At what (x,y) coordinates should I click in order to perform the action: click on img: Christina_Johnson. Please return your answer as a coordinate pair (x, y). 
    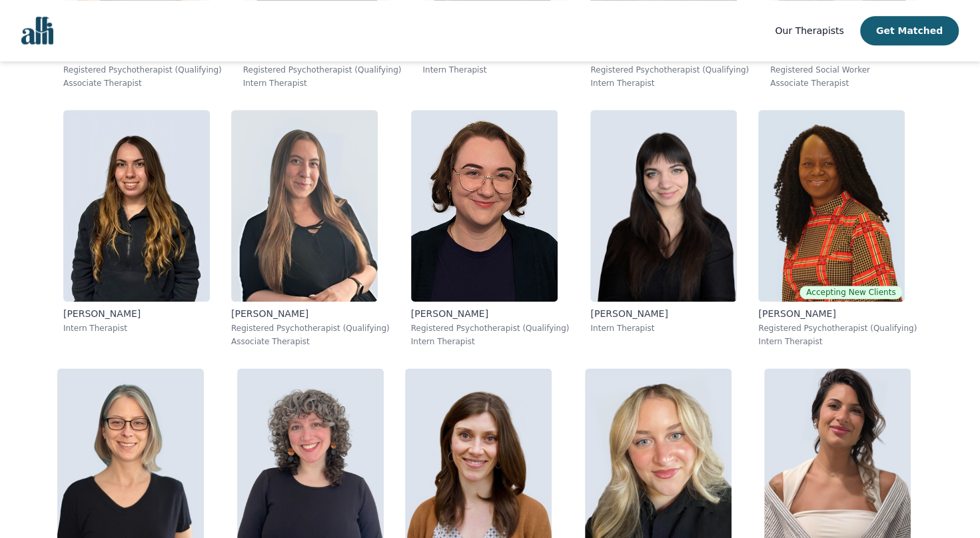
    Looking at the image, I should click on (663, 206).